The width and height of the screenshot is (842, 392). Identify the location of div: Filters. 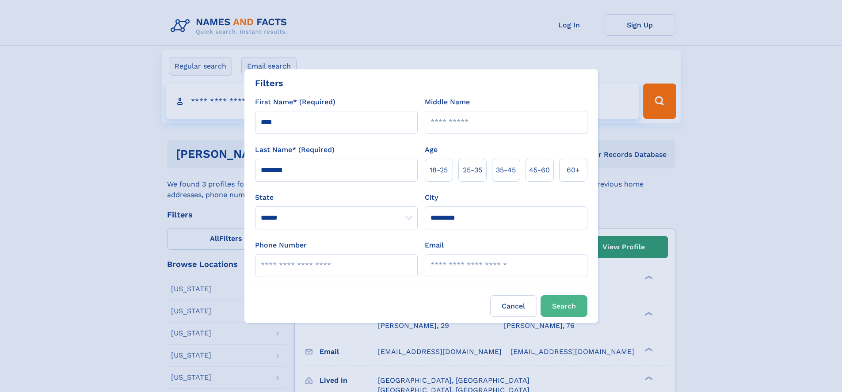
(269, 83).